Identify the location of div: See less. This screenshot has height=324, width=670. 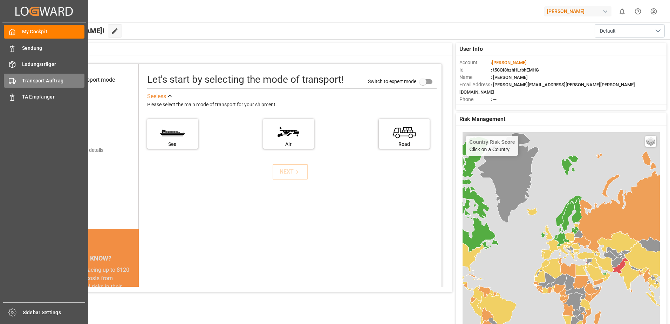
(157, 96).